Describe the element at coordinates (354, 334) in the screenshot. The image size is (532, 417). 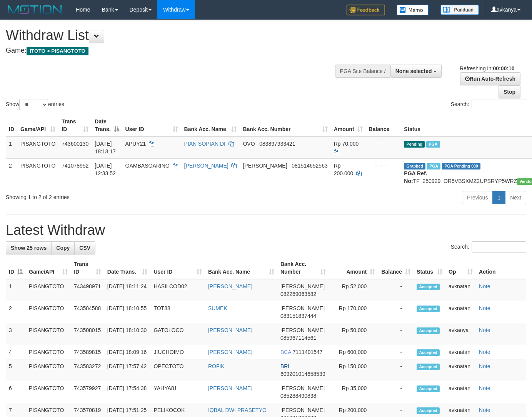
I see `td: Rp 50,000` at that location.